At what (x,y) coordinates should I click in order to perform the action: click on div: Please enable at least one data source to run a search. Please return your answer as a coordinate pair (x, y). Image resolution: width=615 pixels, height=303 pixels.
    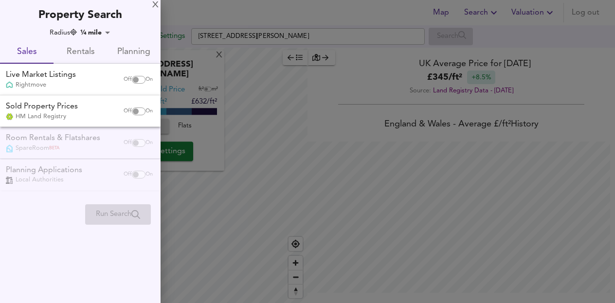
    Looking at the image, I should click on (118, 214).